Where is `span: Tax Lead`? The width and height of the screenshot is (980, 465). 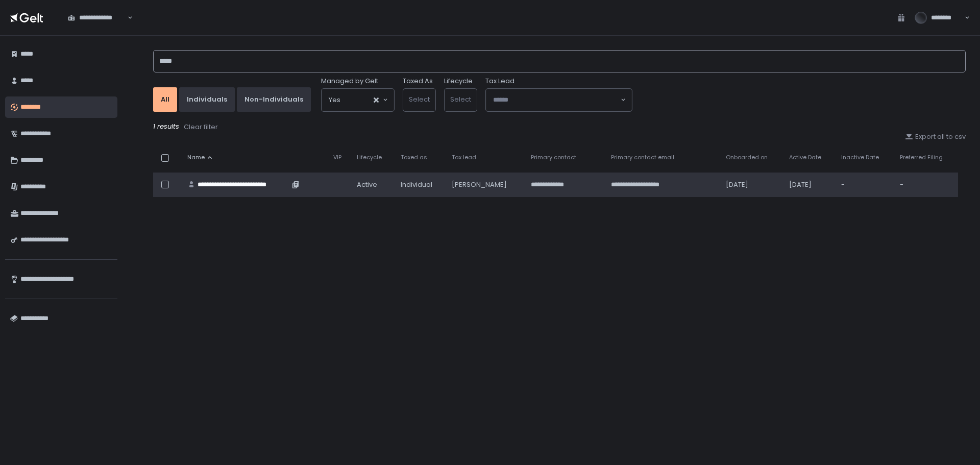 span: Tax Lead is located at coordinates (500, 81).